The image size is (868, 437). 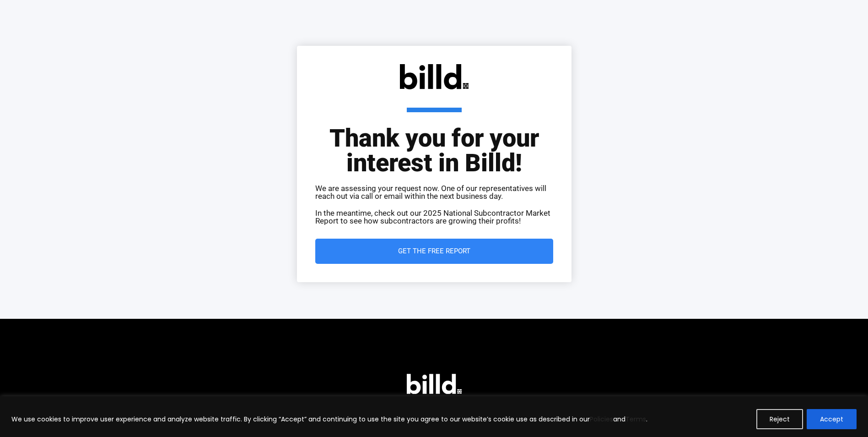 I want to click on p: We are assessing your request now. One of our representatives will reach out via call or email wi..., so click(x=434, y=192).